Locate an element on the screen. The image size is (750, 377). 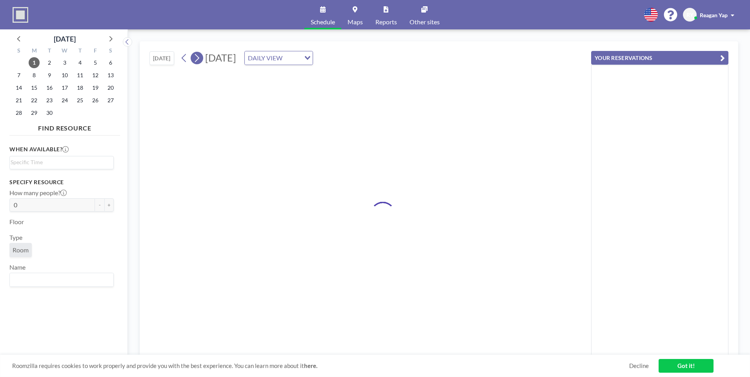
span: Saturday, September 27, 2025 is located at coordinates (111, 100).